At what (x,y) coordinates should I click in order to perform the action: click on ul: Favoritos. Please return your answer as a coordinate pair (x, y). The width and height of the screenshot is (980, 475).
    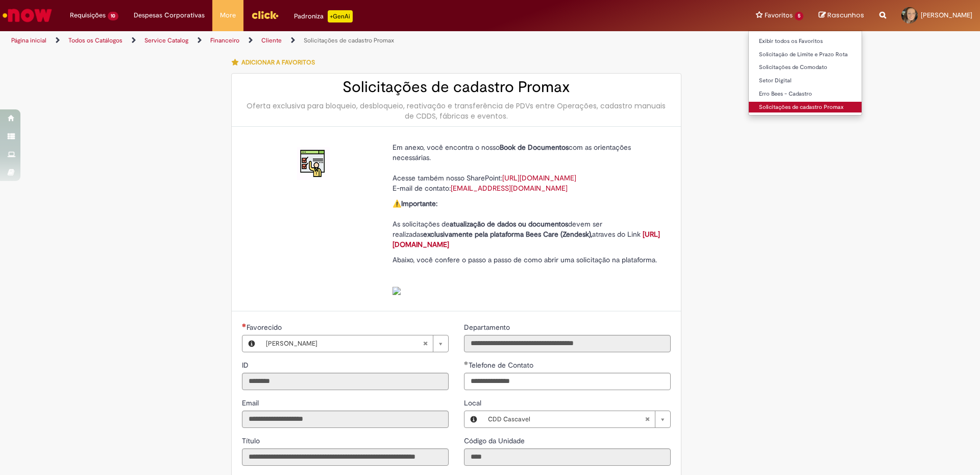
    Looking at the image, I should click on (805, 73).